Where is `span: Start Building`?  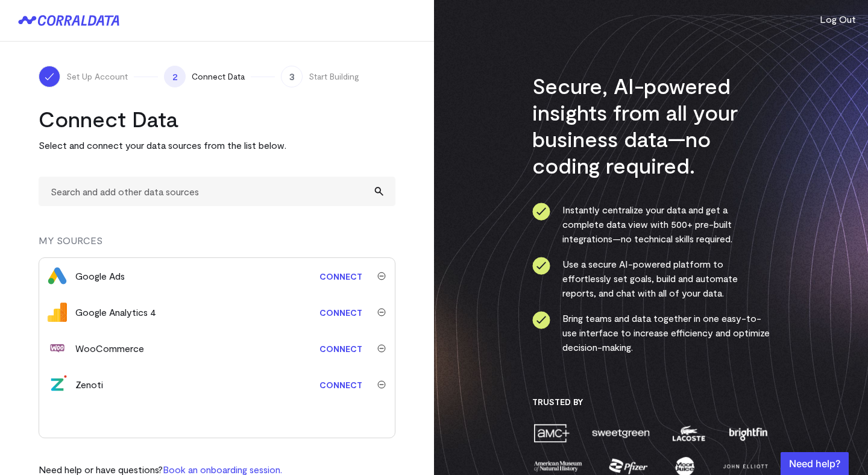
span: Start Building is located at coordinates (334, 76).